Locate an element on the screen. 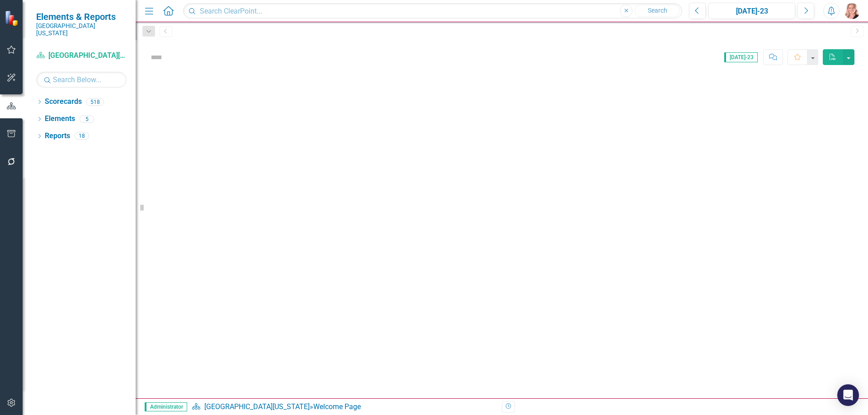  span: Search is located at coordinates (657, 11).